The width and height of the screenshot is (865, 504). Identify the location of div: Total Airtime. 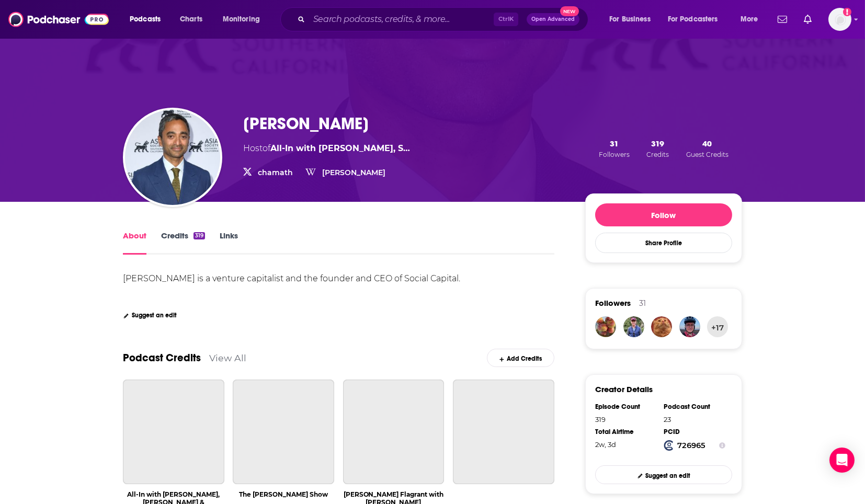
(626, 431).